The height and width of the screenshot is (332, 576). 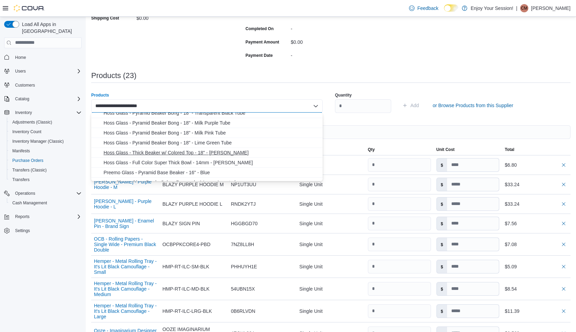 I want to click on button: Hoss Glass - Pyramid Beaker Bong - 18" - Transparent Black Tube, so click(x=207, y=113).